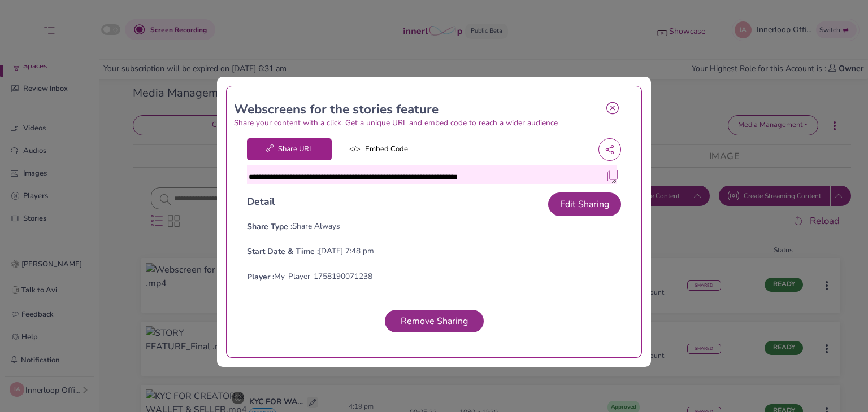 The height and width of the screenshot is (412, 868). Describe the element at coordinates (434, 322) in the screenshot. I see `button: Remove Sharing` at that location.